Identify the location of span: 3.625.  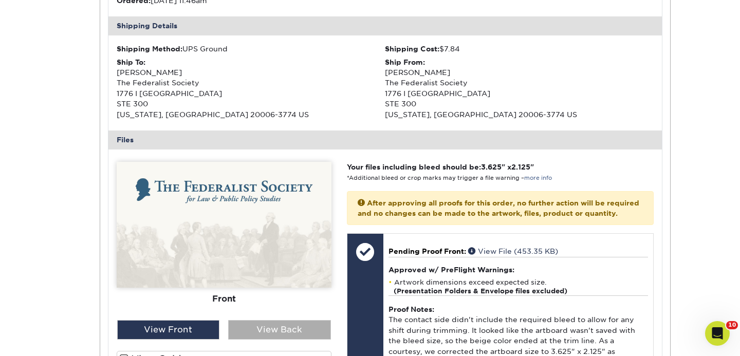
(491, 167).